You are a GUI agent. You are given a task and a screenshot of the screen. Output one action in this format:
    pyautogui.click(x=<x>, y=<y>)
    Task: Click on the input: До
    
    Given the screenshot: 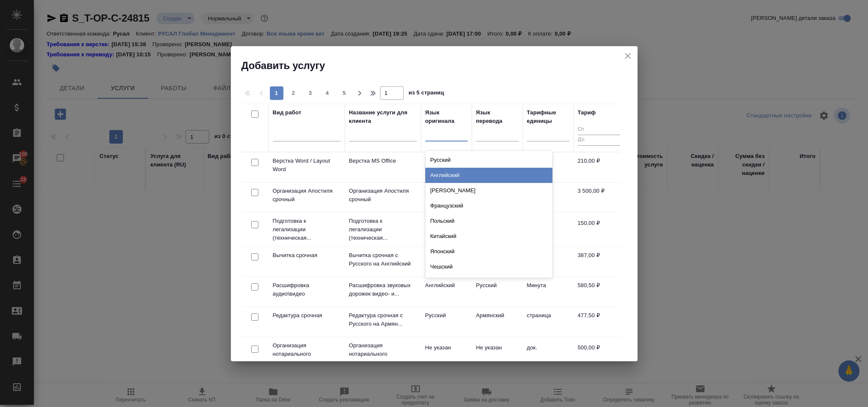 What is the action you would take?
    pyautogui.click(x=599, y=139)
    